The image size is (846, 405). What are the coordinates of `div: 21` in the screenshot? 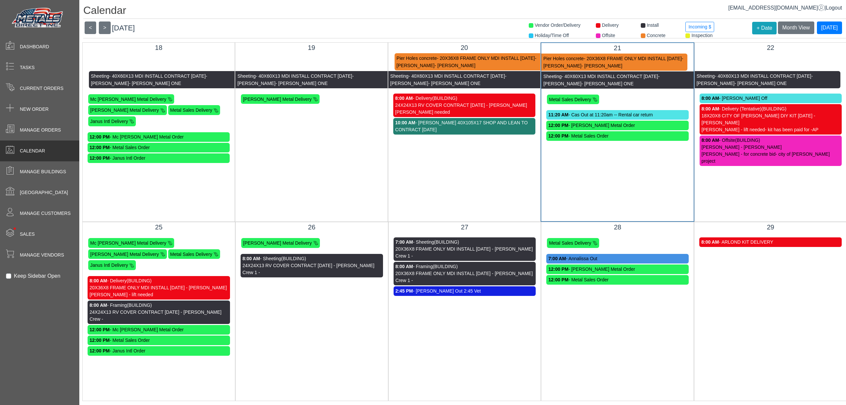 It's located at (618, 48).